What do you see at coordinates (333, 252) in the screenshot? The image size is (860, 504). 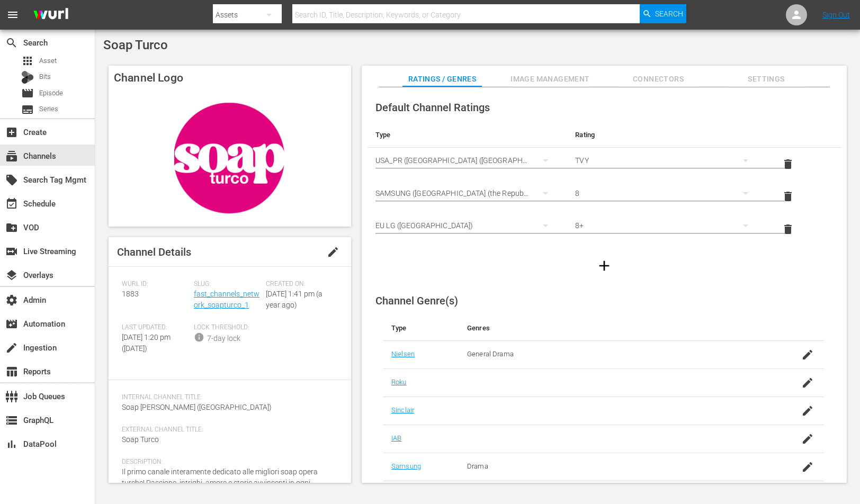 I see `span: edit` at bounding box center [333, 252].